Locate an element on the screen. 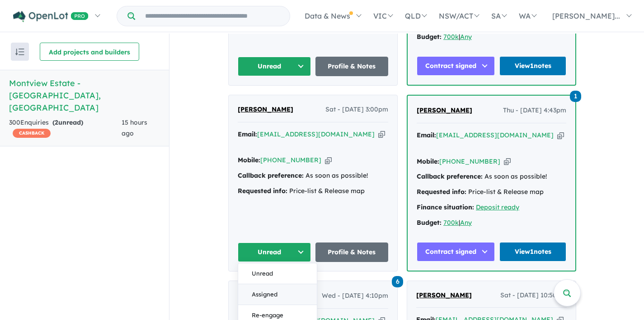 This screenshot has width=644, height=320. a: 1 is located at coordinates (576, 96).